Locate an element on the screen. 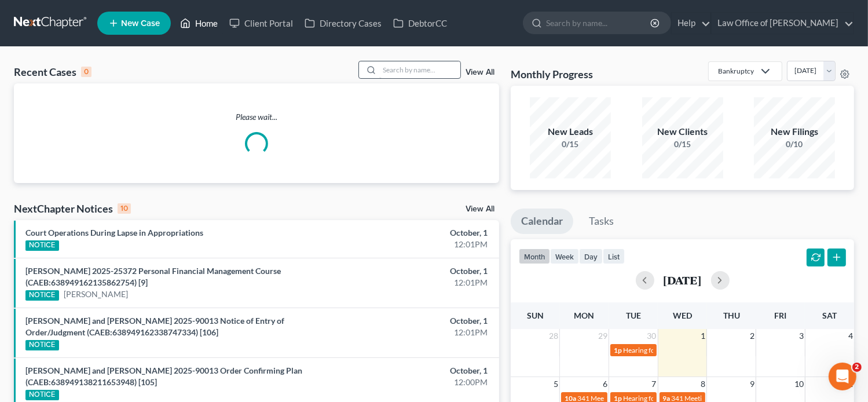 The height and width of the screenshot is (402, 868). p: Please wait... is located at coordinates (257, 117).